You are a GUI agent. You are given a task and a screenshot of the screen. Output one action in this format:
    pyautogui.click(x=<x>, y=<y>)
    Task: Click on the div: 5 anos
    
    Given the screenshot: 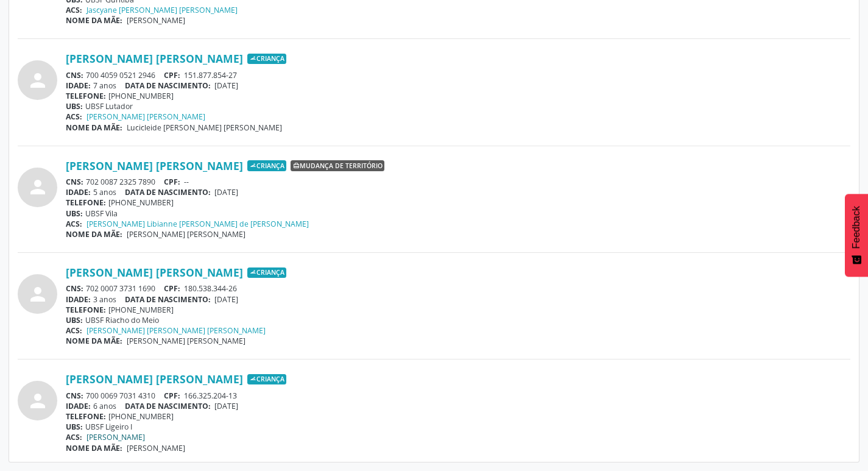 What is the action you would take?
    pyautogui.click(x=458, y=192)
    